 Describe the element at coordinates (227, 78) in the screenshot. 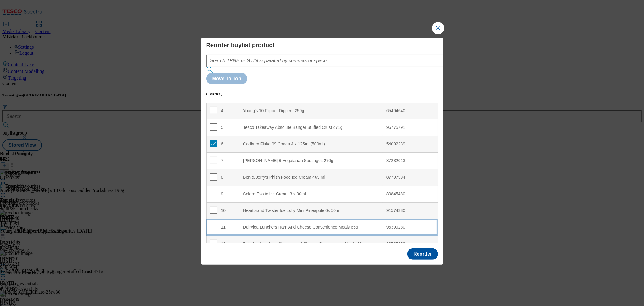

I see `button: Move To Top` at that location.